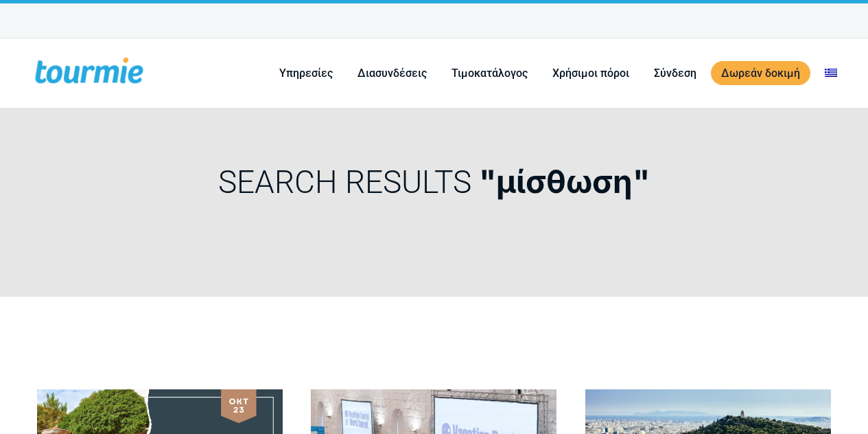 The width and height of the screenshot is (868, 434). What do you see at coordinates (306, 73) in the screenshot?
I see `a: Υπηρεσίες` at bounding box center [306, 73].